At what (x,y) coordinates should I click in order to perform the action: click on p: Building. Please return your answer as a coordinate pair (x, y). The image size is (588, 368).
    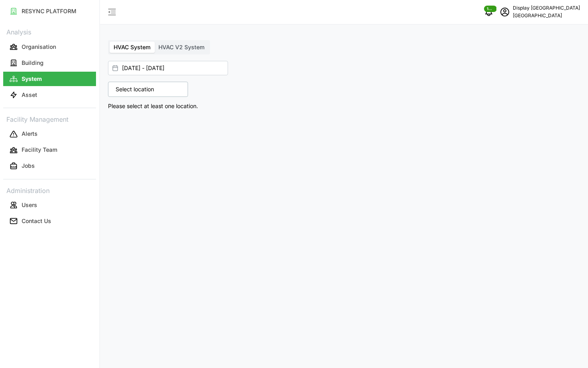
    Looking at the image, I should click on (33, 63).